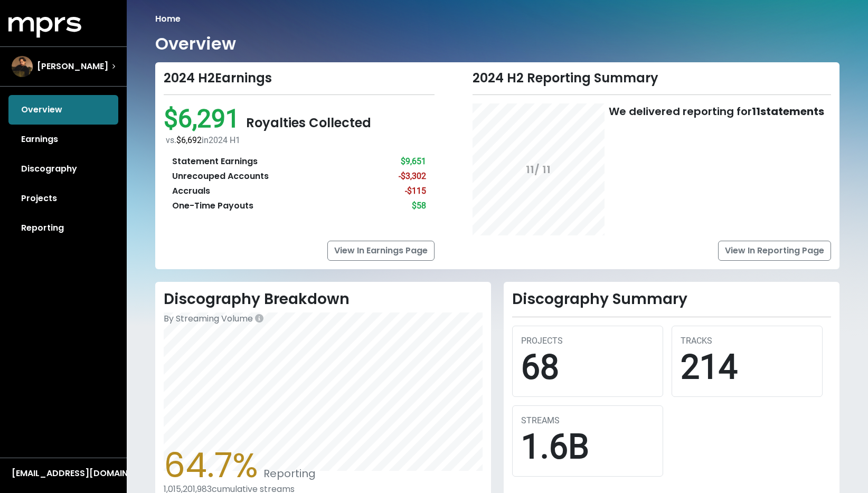 The height and width of the screenshot is (493, 868). What do you see at coordinates (63, 228) in the screenshot?
I see `a: Reporting` at bounding box center [63, 228].